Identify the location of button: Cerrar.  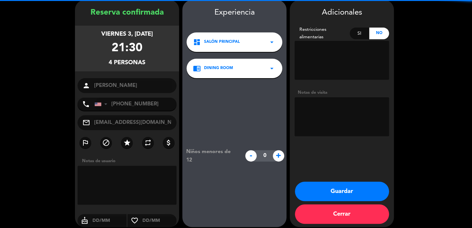
(342, 214).